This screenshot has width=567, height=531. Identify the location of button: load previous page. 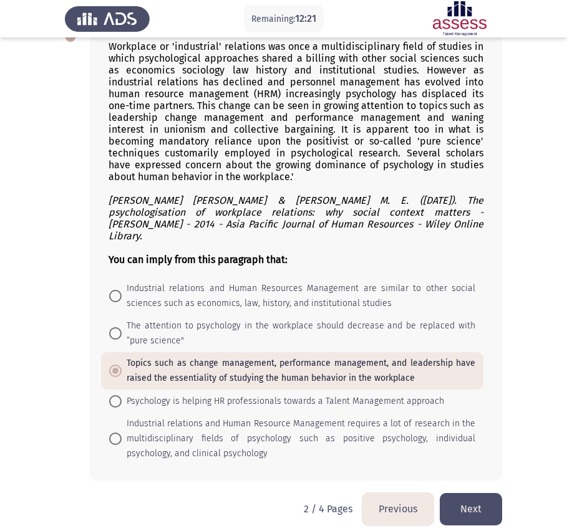
(398, 509).